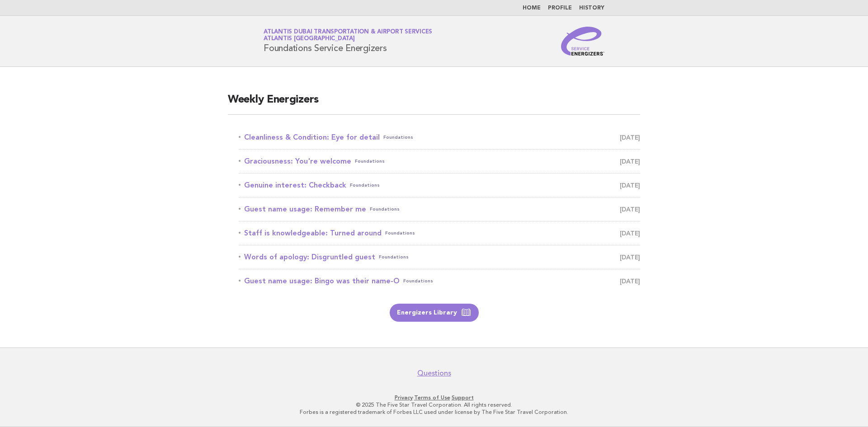 The image size is (868, 427). Describe the element at coordinates (583, 41) in the screenshot. I see `img: Service Energizers` at that location.